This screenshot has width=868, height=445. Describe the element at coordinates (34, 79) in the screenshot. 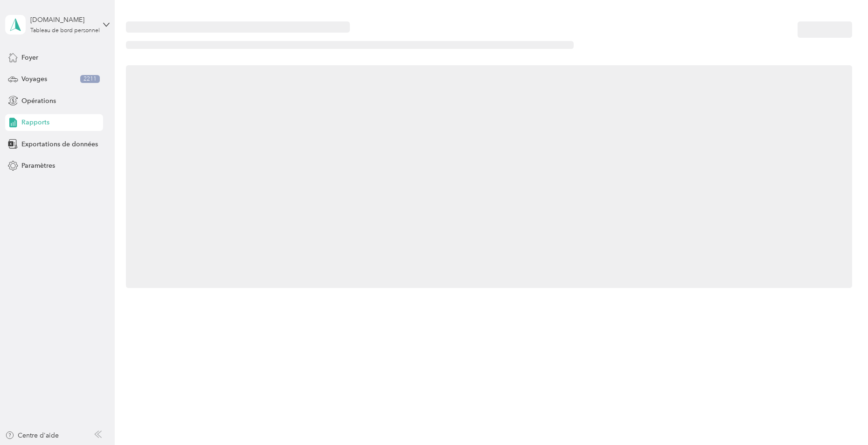

I see `span: Voyages` at that location.